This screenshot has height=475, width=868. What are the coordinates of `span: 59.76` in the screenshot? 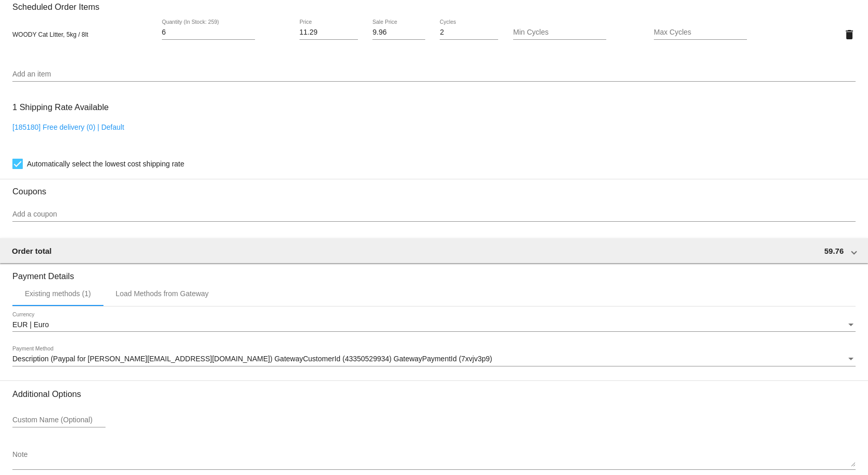 It's located at (834, 250).